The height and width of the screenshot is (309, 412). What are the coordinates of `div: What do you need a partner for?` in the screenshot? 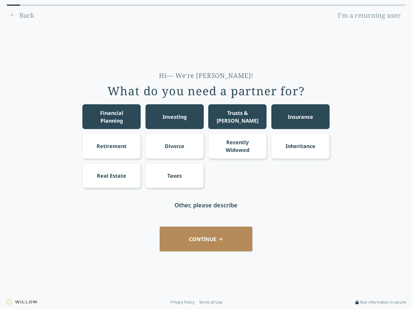 It's located at (206, 91).